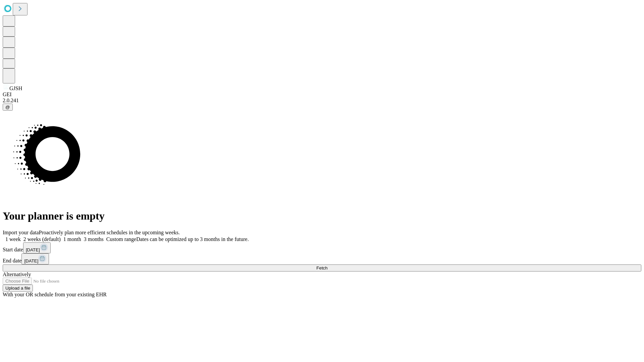 The width and height of the screenshot is (644, 362). I want to click on span: Import your data, so click(21, 232).